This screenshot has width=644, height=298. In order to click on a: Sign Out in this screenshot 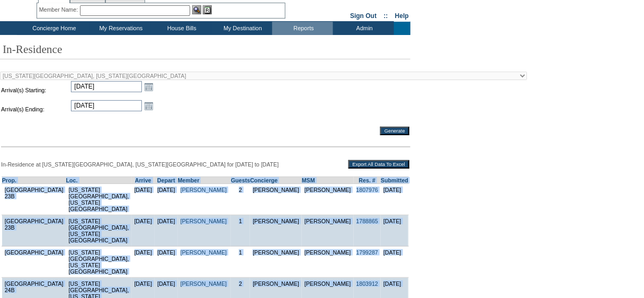, I will do `click(363, 16)`.